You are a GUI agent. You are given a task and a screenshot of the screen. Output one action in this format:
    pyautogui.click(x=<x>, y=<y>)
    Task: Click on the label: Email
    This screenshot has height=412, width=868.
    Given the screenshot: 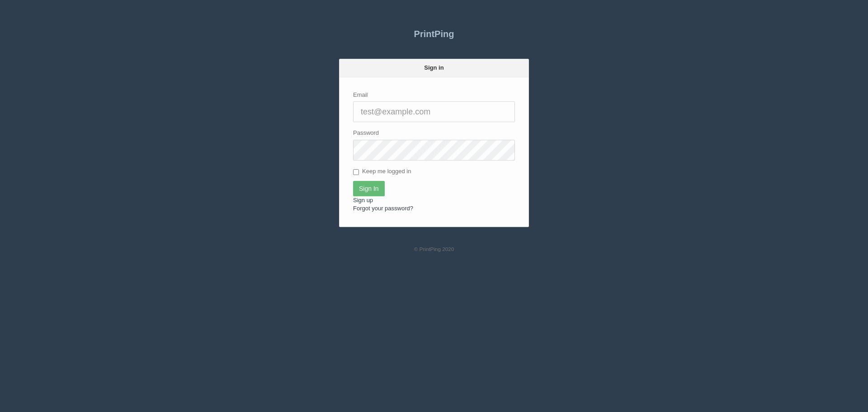 What is the action you would take?
    pyautogui.click(x=360, y=95)
    